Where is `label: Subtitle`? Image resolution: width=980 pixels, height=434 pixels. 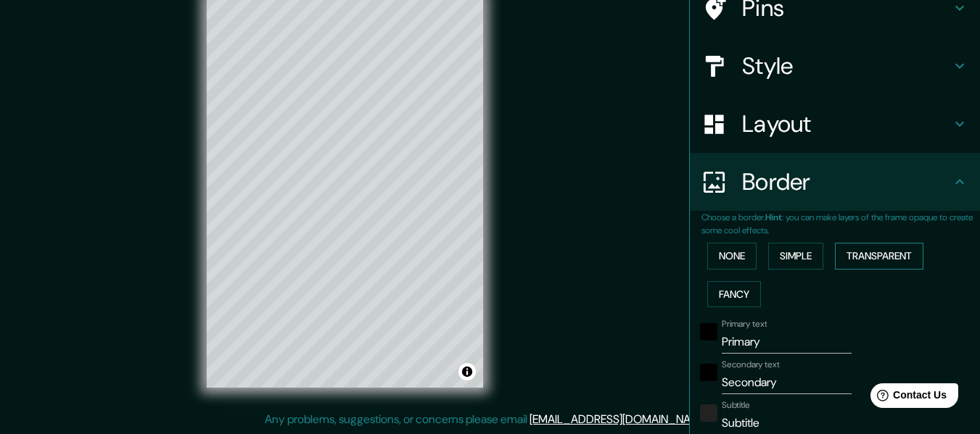
label: Subtitle is located at coordinates (735, 405).